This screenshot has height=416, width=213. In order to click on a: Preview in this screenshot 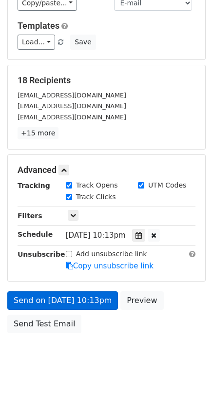, I will do `click(142, 301)`.